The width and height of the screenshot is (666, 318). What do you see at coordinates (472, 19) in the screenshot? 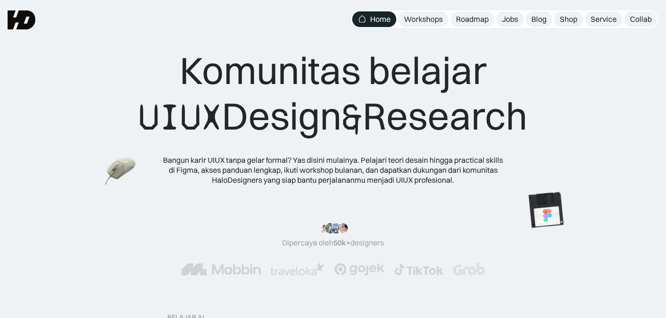
I see `div: Roadmap` at bounding box center [472, 19].